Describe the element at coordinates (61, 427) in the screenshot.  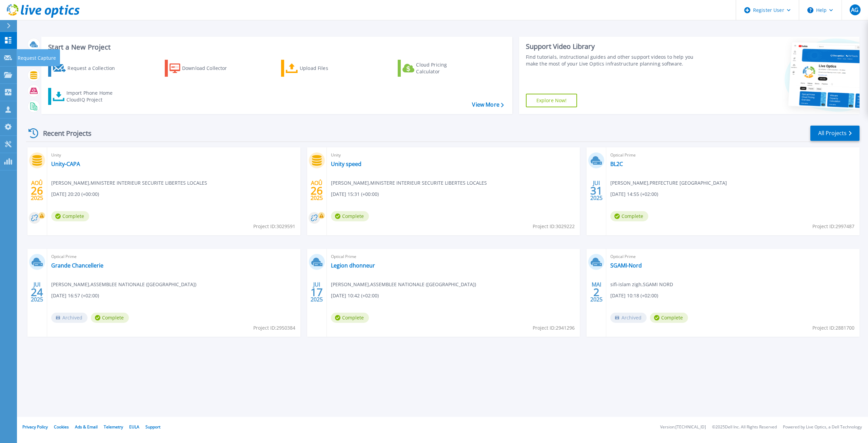
I see `a: Cookies` at that location.